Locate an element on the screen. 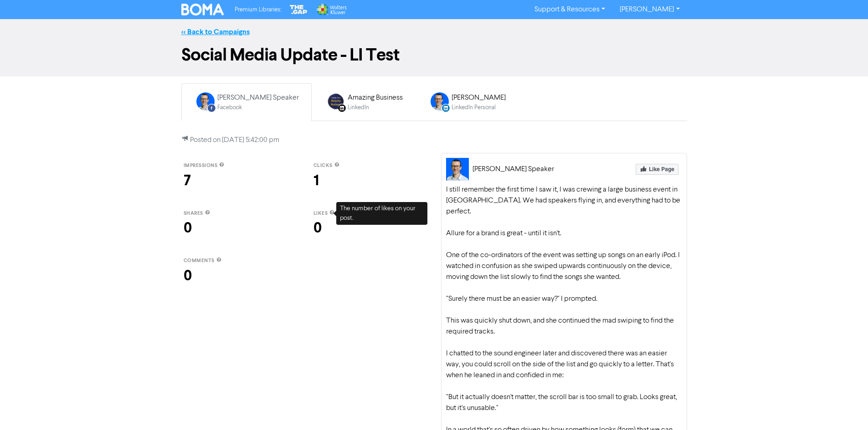 This screenshot has height=430, width=868. div: Amazing Business is located at coordinates (375, 98).